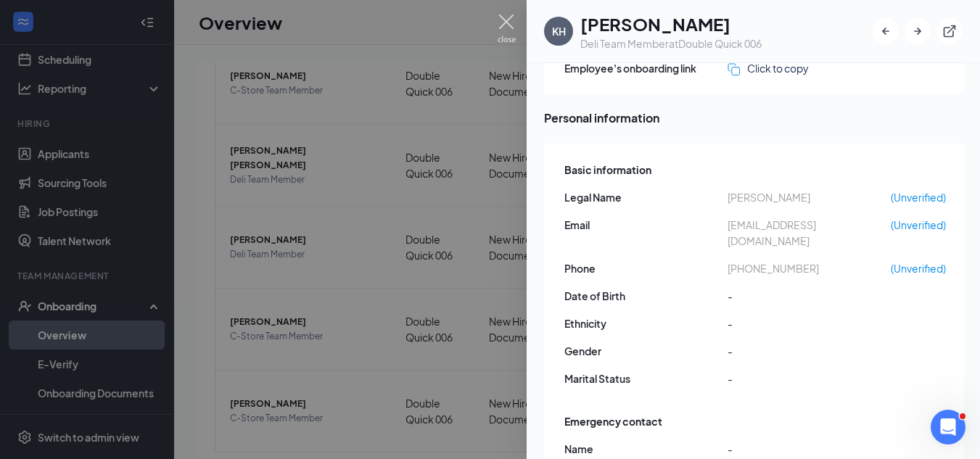  What do you see at coordinates (646, 296) in the screenshot?
I see `span: Date of Birth` at bounding box center [646, 296].